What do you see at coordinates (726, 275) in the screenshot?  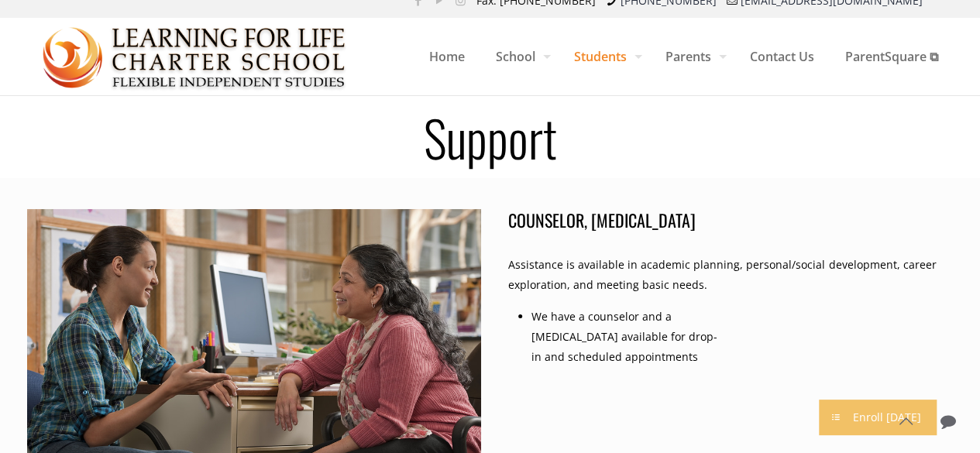 I see `p: Assistance is available in academic planning, personal/social development, career exploration, an...` at bounding box center [726, 275].